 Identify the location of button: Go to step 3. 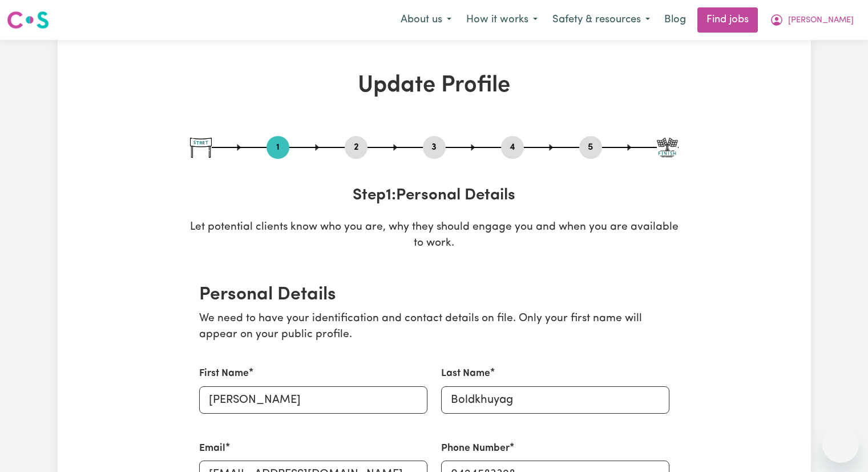
(434, 148).